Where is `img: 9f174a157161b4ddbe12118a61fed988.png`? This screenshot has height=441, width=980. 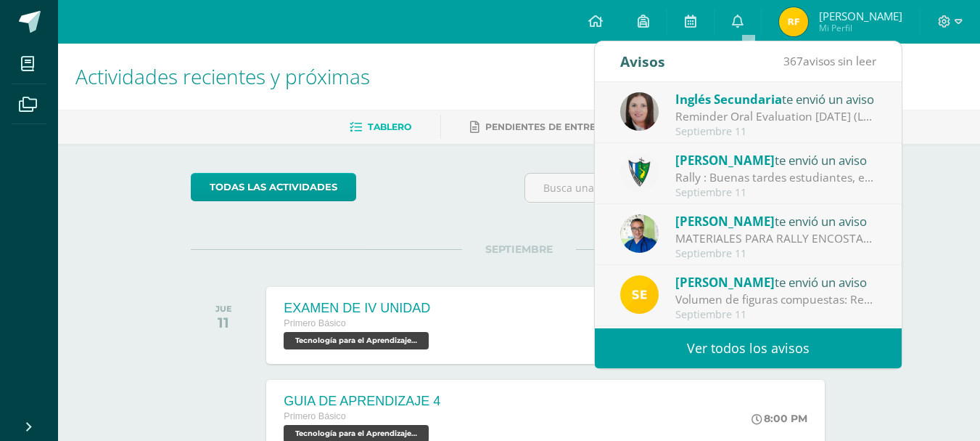
img: 9f174a157161b4ddbe12118a61fed988.png is located at coordinates (639, 172).